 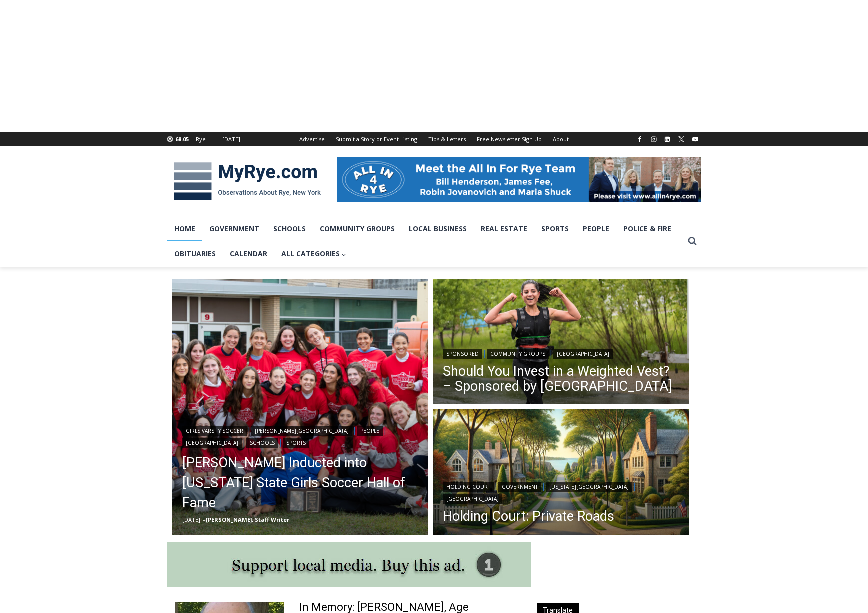 I want to click on a: Calendar, so click(x=248, y=253).